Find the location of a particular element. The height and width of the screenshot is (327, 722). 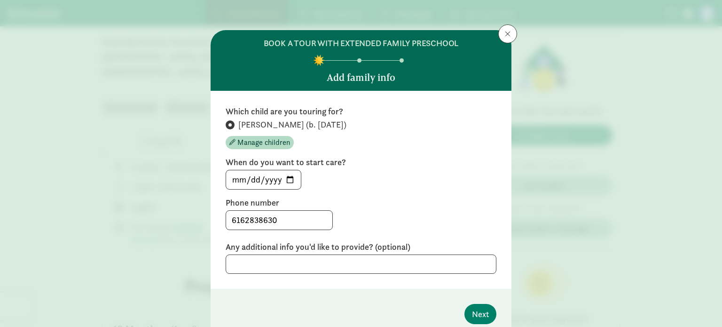

label: Phone number is located at coordinates (361, 203).